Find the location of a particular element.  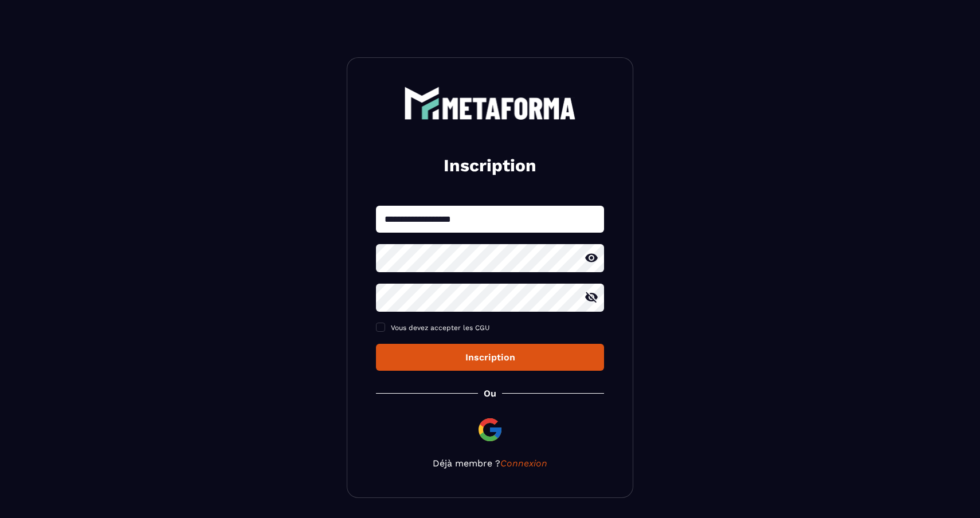

h2: Inscription is located at coordinates (490, 166).